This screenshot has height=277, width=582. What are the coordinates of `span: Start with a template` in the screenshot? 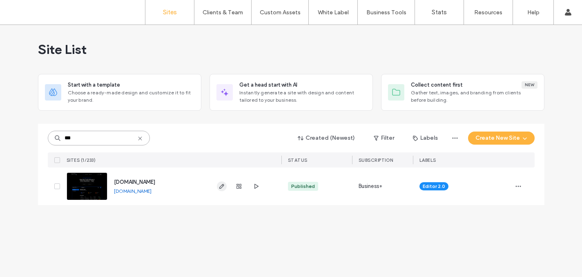 It's located at (94, 85).